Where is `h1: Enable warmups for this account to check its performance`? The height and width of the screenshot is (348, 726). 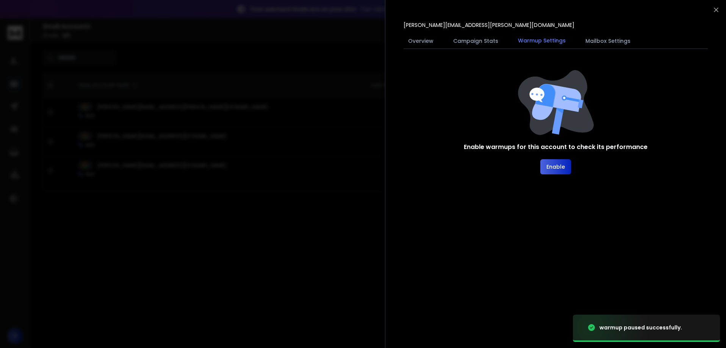
h1: Enable warmups for this account to check its performance is located at coordinates (556, 147).